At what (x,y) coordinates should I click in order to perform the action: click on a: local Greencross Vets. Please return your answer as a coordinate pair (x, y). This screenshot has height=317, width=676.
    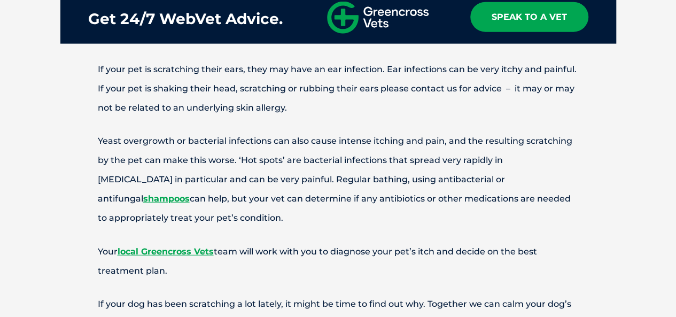
    Looking at the image, I should click on (166, 251).